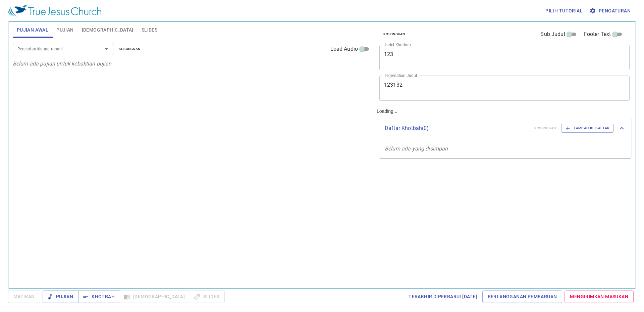 The image size is (644, 312). I want to click on span: Pujian Awal, so click(32, 30).